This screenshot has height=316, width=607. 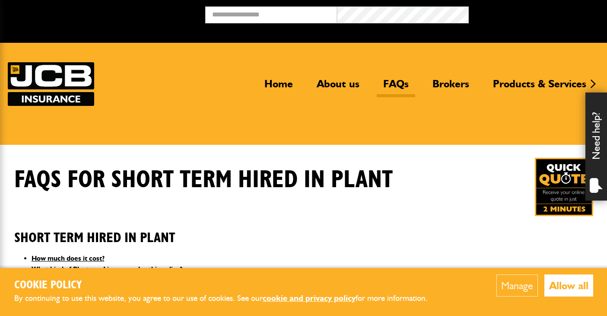 I want to click on p: By continuing to use this website, you agree to our use of cookies. See our for more information., so click(x=228, y=298).